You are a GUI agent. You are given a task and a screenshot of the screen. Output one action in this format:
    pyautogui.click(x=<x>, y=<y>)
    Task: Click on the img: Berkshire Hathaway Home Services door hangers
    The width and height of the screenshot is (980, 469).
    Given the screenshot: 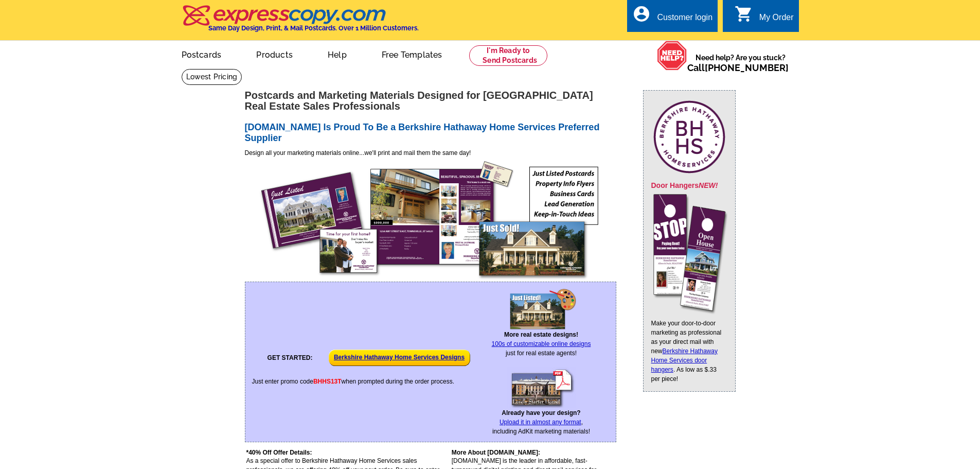 What is the action you would take?
    pyautogui.click(x=690, y=254)
    